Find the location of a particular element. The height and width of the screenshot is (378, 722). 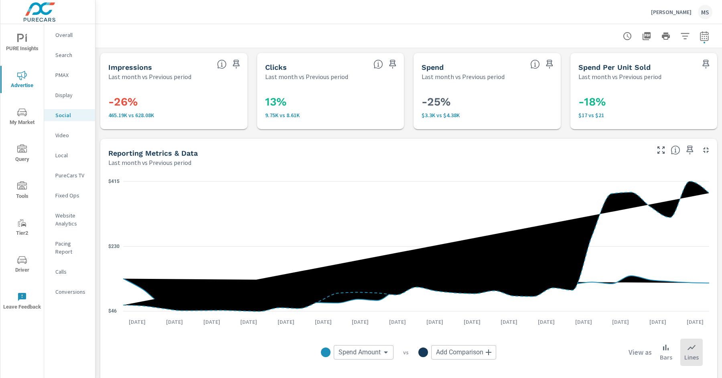

button: "Export Report to PDF" is located at coordinates (647, 36).